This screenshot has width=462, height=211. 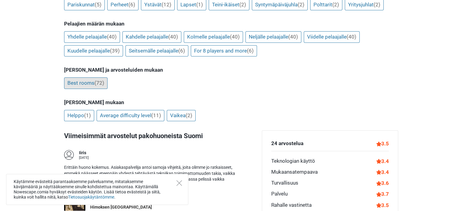 I want to click on a: Helppo(1), so click(x=79, y=116).